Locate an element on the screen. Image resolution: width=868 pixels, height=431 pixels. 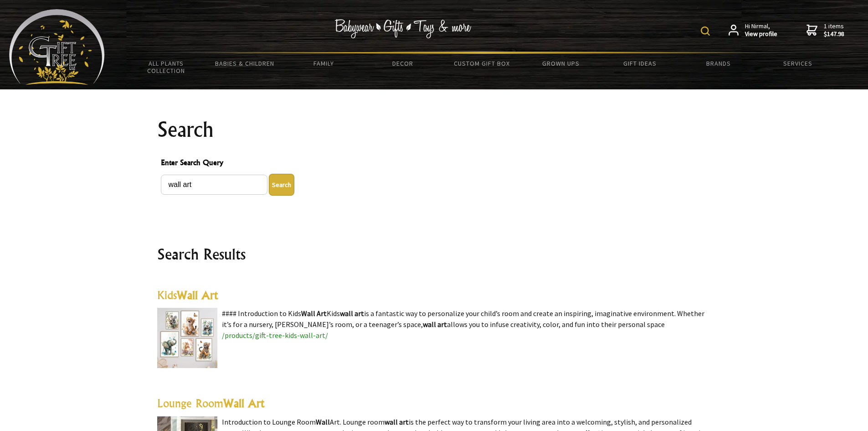
span: Hi Nirmal, is located at coordinates (761, 30).